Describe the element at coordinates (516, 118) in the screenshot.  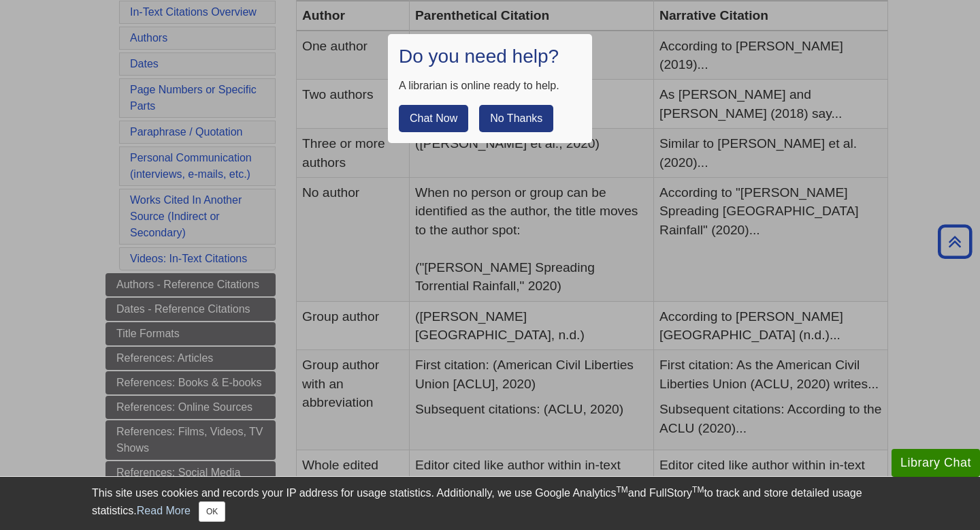
I see `button: No Thanks` at that location.